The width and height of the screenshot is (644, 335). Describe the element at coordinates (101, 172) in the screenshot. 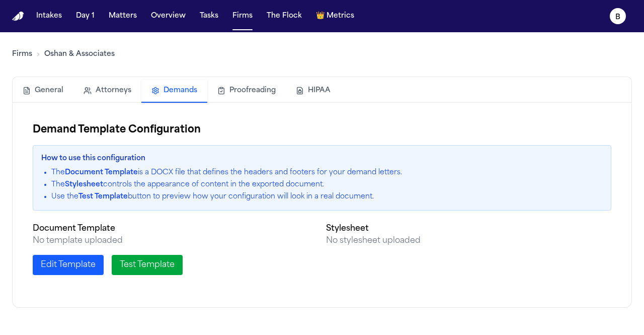

I see `strong: Document Template` at that location.